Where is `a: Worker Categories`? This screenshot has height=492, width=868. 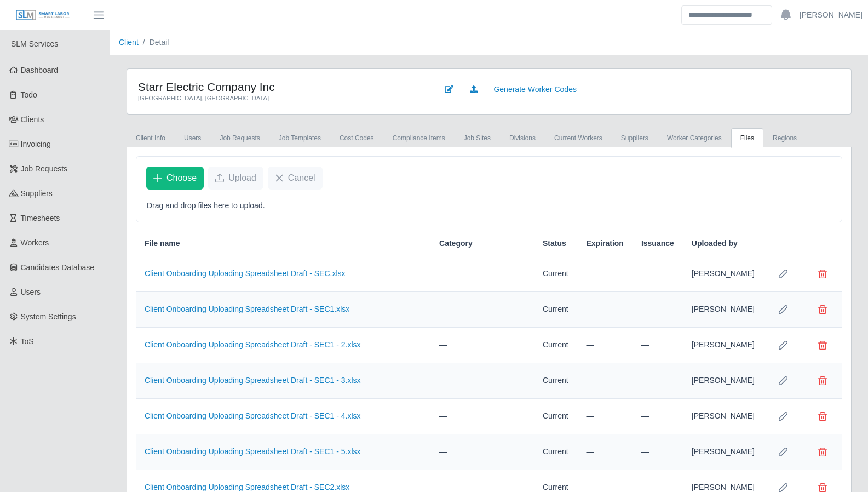 a: Worker Categories is located at coordinates (694, 138).